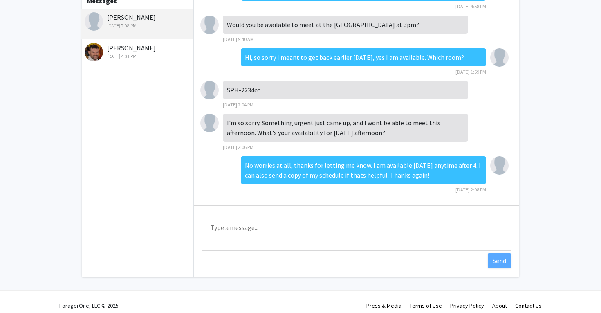  What do you see at coordinates (425, 305) in the screenshot?
I see `a: Terms of Use` at bounding box center [425, 305].